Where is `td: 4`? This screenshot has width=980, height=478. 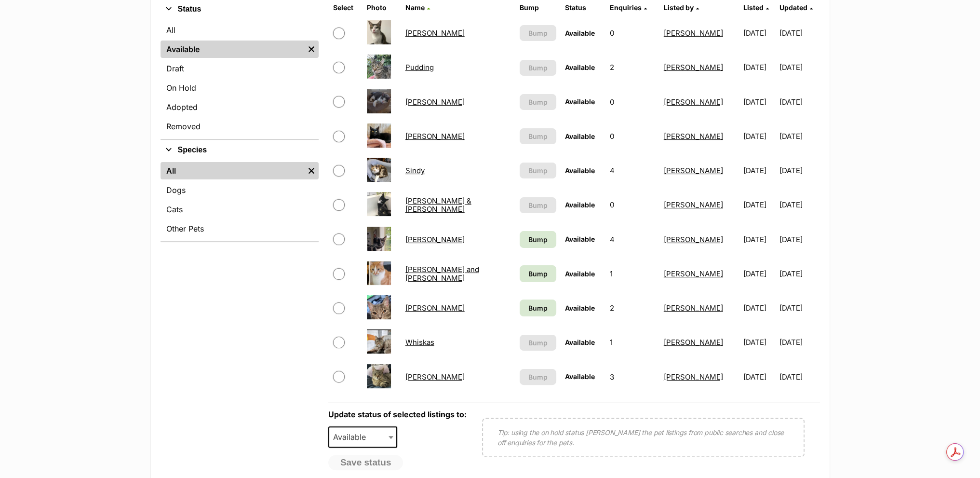
td: 4 is located at coordinates (632, 239).